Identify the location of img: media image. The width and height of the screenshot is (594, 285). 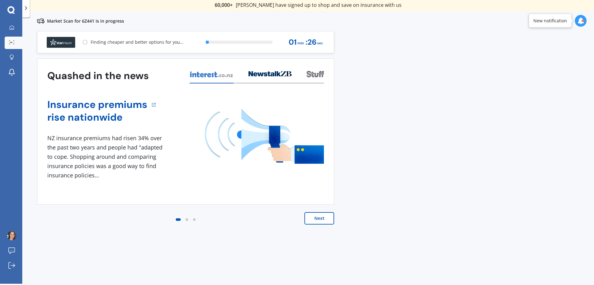
(264, 136).